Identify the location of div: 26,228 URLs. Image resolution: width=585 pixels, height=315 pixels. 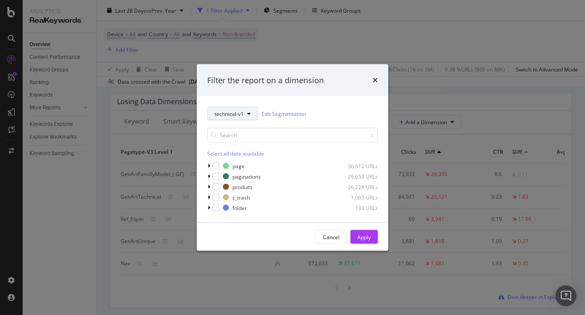
(357, 186).